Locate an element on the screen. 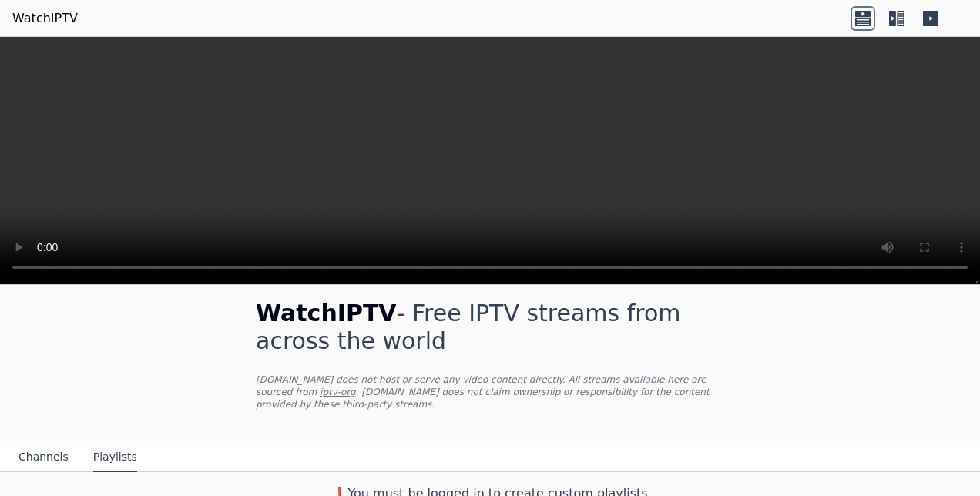 This screenshot has width=980, height=496. h1: - Free IPTV streams from across the world is located at coordinates (490, 327).